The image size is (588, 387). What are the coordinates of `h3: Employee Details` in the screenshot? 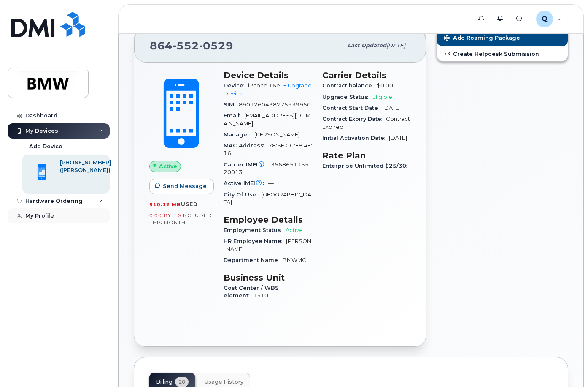 It's located at (268, 220).